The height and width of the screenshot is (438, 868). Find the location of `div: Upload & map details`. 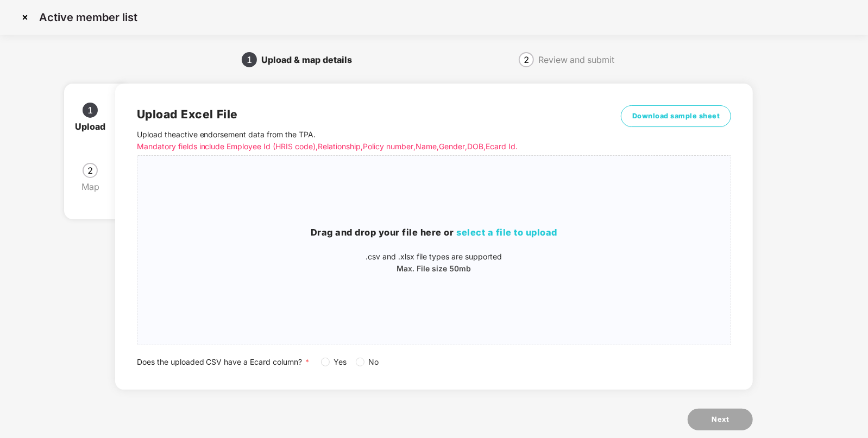

div: Upload & map details is located at coordinates (311, 60).